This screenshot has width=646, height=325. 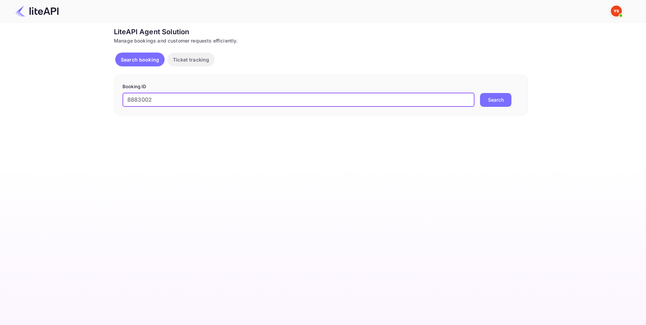 I want to click on div: Manage bookings and customer requests efficiently., so click(x=321, y=40).